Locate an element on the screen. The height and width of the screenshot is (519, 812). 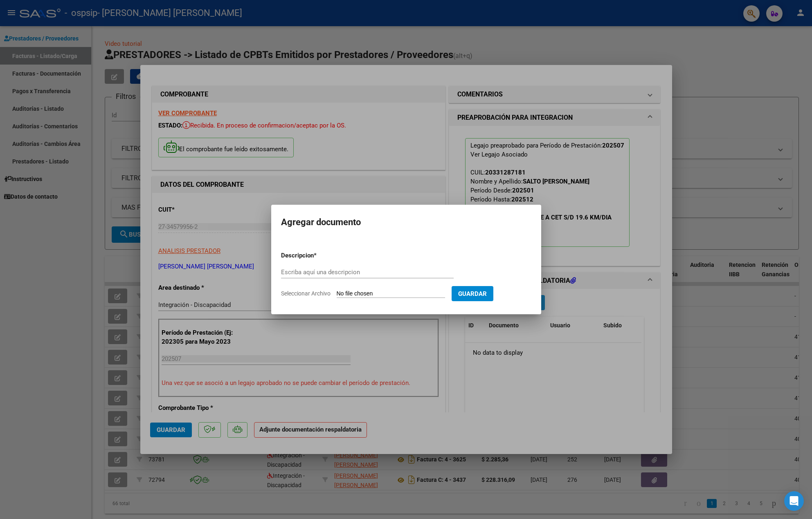
p: Descripcion is located at coordinates (319, 256).